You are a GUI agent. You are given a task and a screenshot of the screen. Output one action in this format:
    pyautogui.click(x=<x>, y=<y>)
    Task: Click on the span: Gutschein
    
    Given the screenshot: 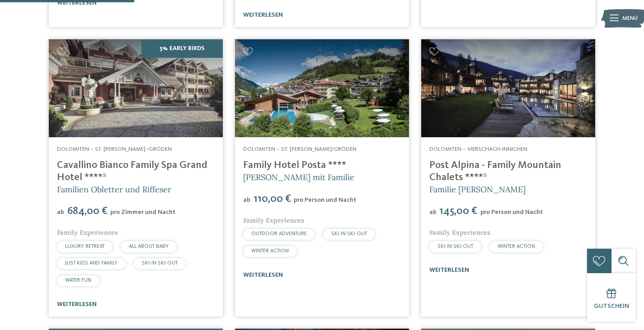 What is the action you would take?
    pyautogui.click(x=612, y=306)
    